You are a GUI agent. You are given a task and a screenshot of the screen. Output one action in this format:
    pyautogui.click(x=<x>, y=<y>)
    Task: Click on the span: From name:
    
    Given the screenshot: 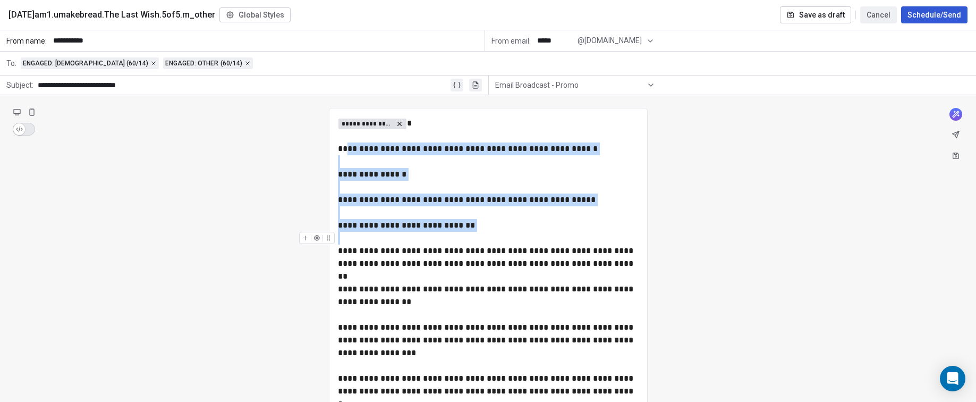 What is the action you would take?
    pyautogui.click(x=28, y=41)
    